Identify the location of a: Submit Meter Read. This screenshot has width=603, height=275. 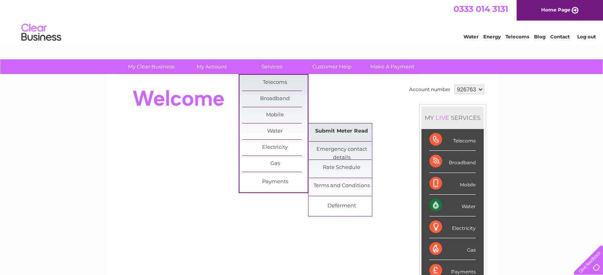
(341, 132).